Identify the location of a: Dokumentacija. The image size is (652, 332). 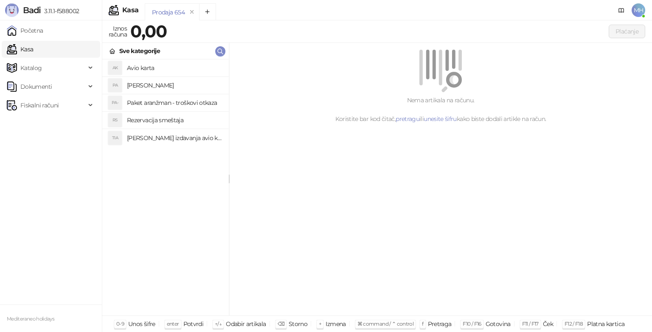
(622, 10).